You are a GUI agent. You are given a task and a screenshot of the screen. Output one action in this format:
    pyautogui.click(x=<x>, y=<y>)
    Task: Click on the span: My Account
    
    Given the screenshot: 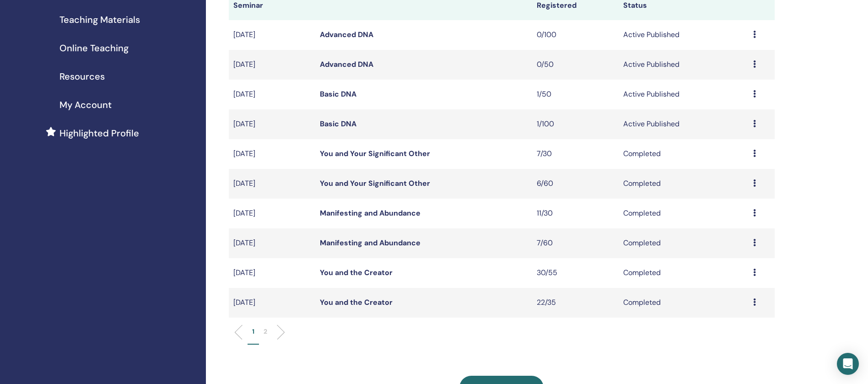 What is the action you would take?
    pyautogui.click(x=86, y=105)
    